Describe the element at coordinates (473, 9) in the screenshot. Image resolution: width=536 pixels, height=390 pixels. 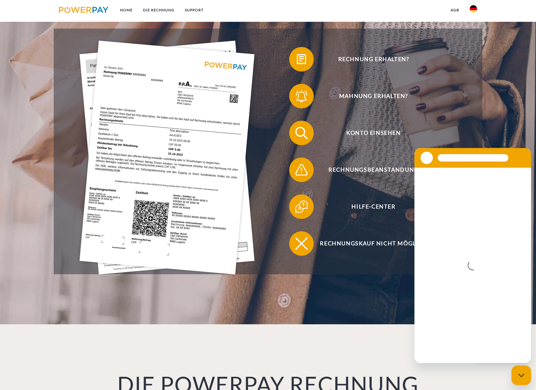
I see `img: de` at that location.